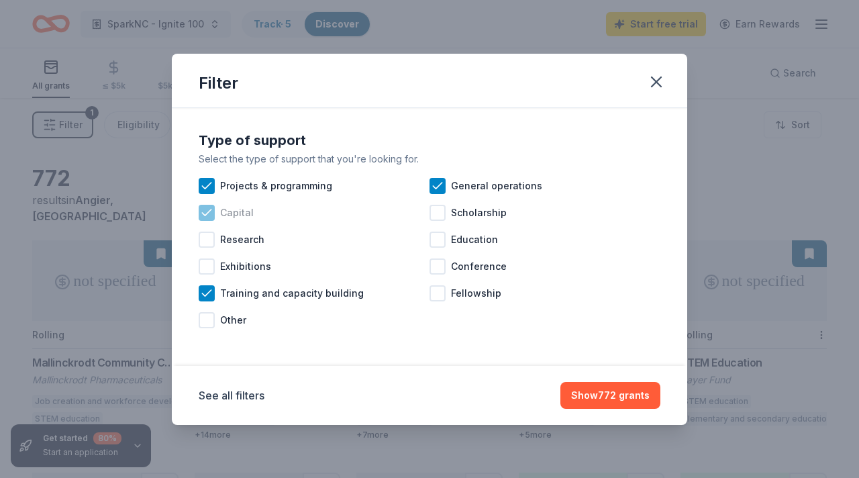 Image resolution: width=859 pixels, height=478 pixels. I want to click on span: Education, so click(474, 240).